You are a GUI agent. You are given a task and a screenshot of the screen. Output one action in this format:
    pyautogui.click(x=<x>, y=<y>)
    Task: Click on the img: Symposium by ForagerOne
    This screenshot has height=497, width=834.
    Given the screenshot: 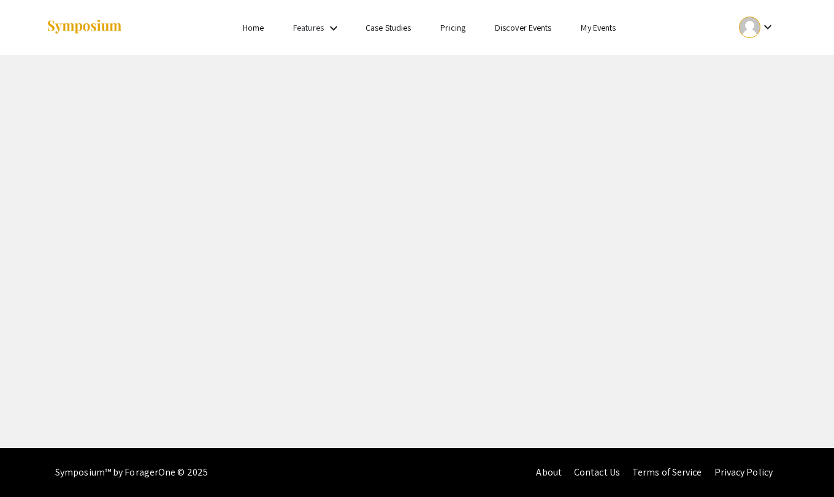 What is the action you would take?
    pyautogui.click(x=84, y=27)
    